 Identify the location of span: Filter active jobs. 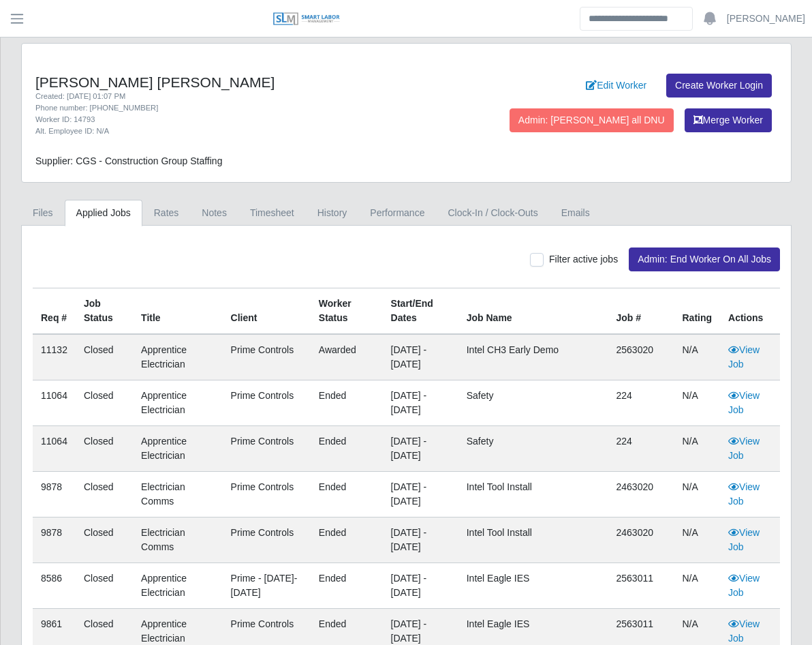
(583, 259).